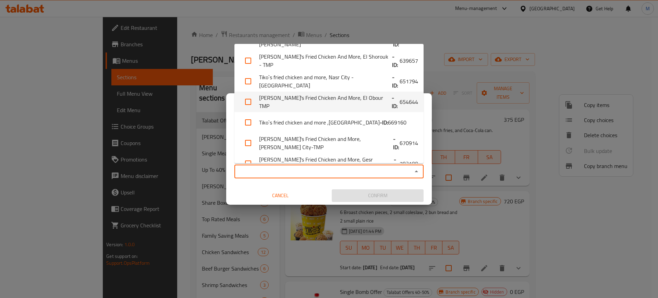  What do you see at coordinates (409, 40) in the screenshot?
I see `span: 615441` at bounding box center [409, 40].